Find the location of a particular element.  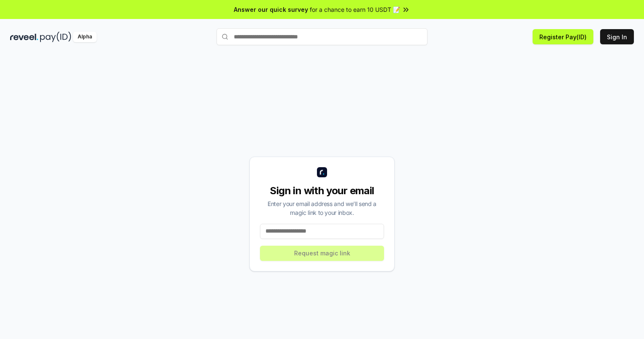

img: pay_id is located at coordinates (56, 37).